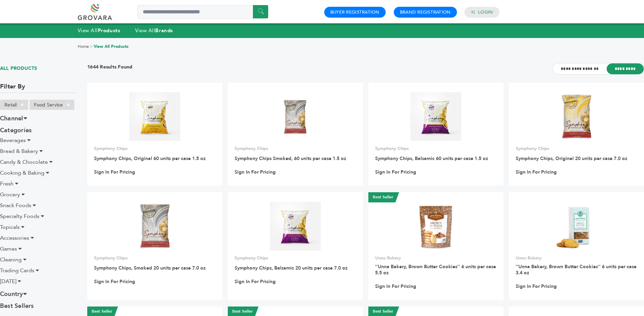  I want to click on a: ''Unna Bakery, Brown Butter Cookies'' 6 units per case 5.5 oz, so click(436, 269).